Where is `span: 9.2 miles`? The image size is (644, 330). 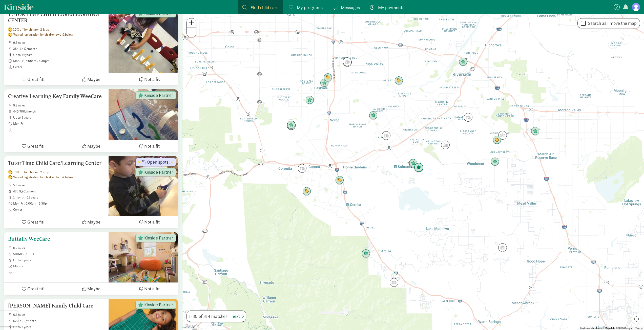 span: 9.2 miles is located at coordinates (59, 105).